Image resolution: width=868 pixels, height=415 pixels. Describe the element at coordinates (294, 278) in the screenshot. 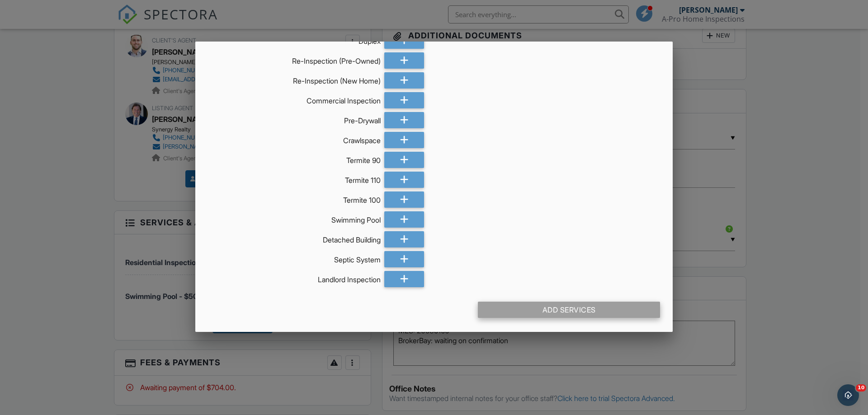

I see `div: Landlord Inspection` at that location.